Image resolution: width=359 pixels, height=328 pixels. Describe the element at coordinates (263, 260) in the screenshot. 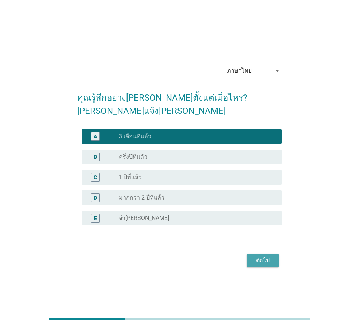

I see `button: ต่อไป` at that location.